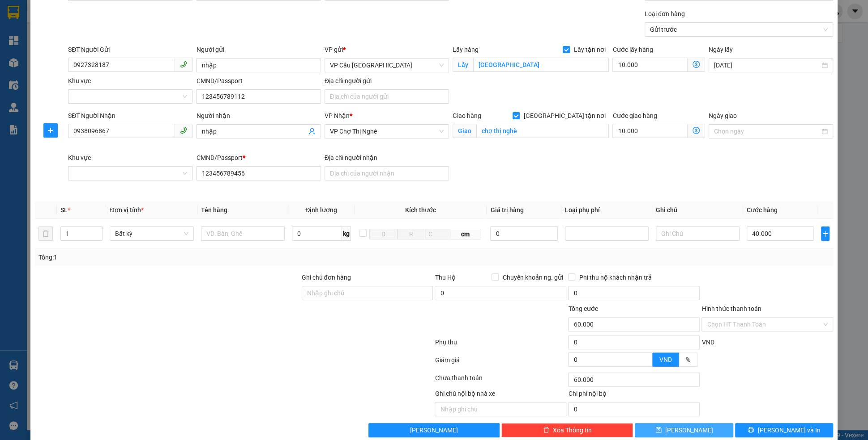 The image size is (868, 440). Describe the element at coordinates (387, 81) in the screenshot. I see `div: Địa chỉ người gửi` at that location.